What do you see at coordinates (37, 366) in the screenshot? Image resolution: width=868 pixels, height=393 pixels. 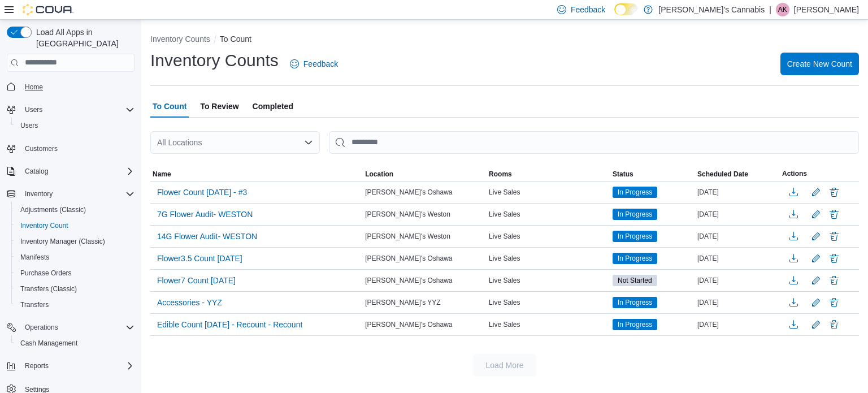 I see `button: Reports` at bounding box center [37, 366].